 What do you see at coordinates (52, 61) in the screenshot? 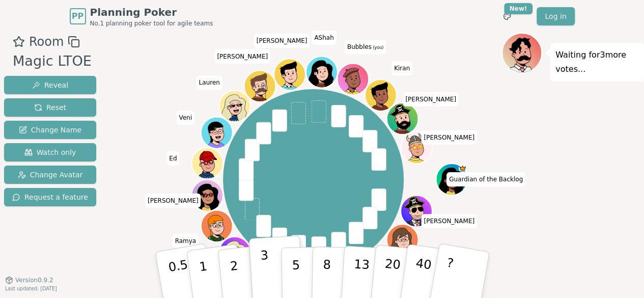
I see `div: Magic LTOE` at bounding box center [52, 61].